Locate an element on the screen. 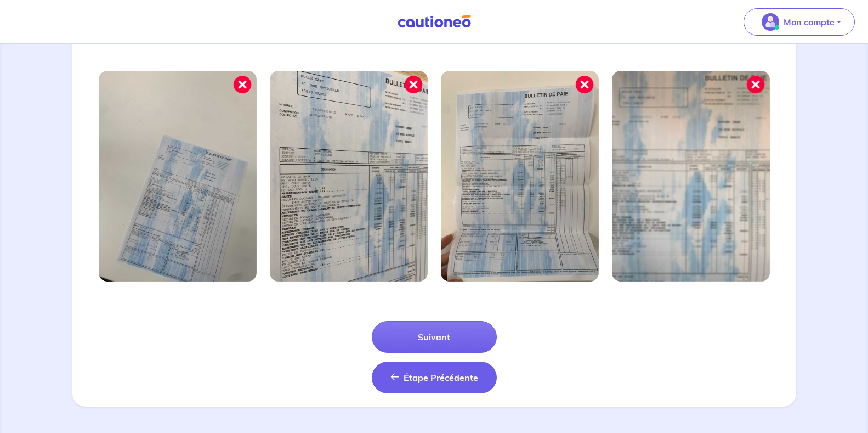 This screenshot has height=433, width=868. p: Mon compte is located at coordinates (808, 22).